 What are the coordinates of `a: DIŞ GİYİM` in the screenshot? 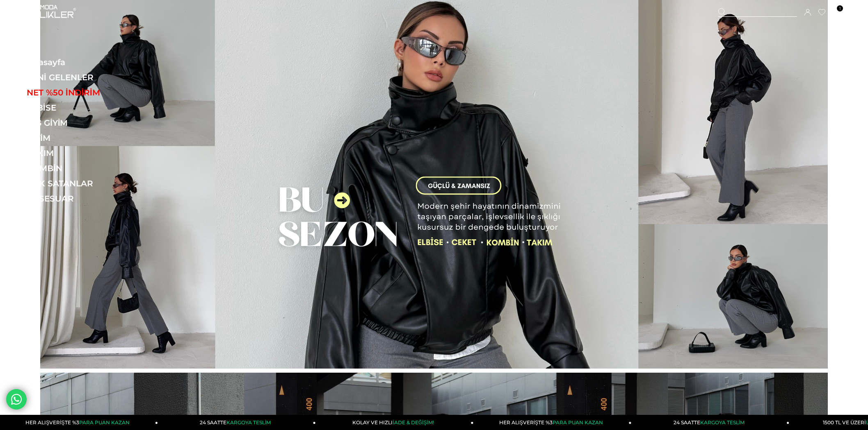 It's located at (83, 123).